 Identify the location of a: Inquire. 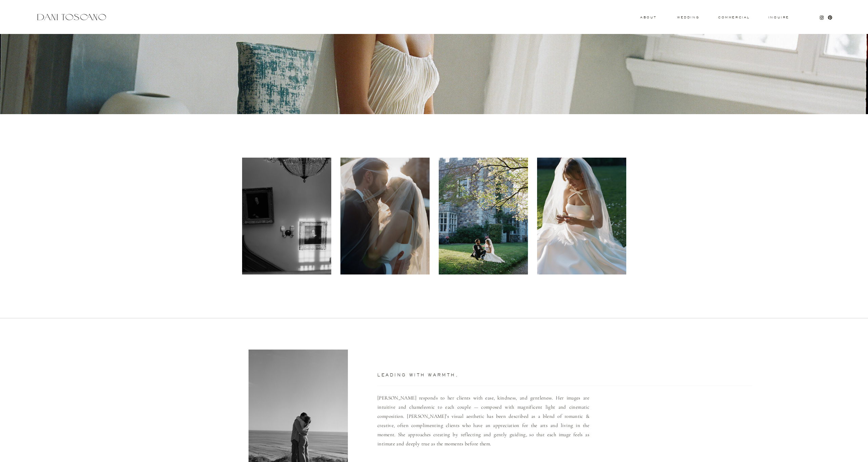
(779, 18).